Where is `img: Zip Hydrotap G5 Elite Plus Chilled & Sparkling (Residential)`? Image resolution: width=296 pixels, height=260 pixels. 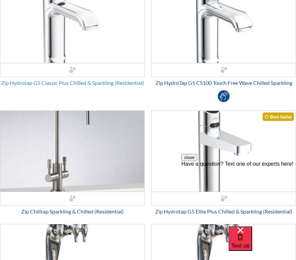
img: Zip Hydrotap G5 Elite Plus Chilled & Sparkling (Residential) is located at coordinates (223, 151).